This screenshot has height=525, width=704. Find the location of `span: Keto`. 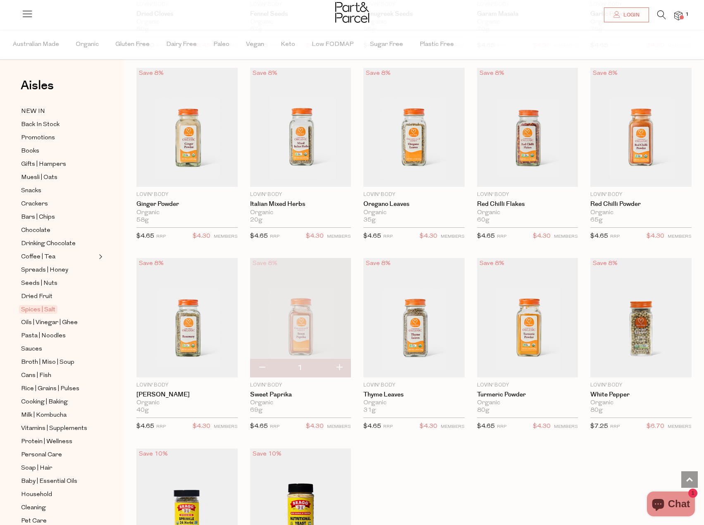

span: Keto is located at coordinates (288, 45).